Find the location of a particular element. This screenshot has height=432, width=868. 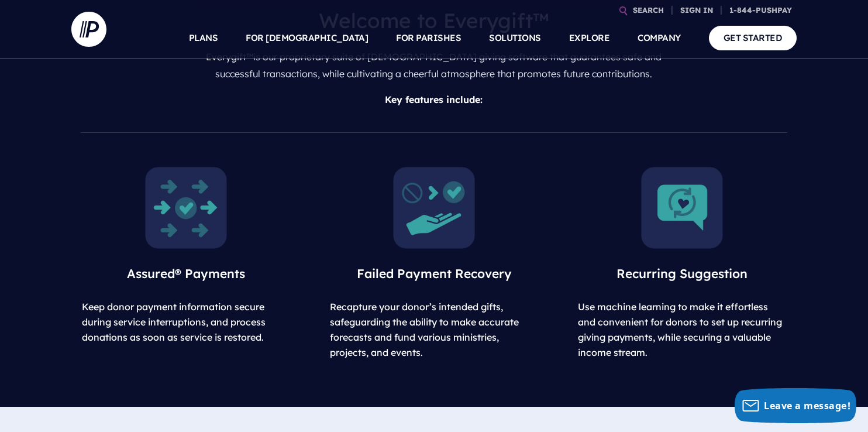

span: Recurring Suggestion is located at coordinates (682, 273).